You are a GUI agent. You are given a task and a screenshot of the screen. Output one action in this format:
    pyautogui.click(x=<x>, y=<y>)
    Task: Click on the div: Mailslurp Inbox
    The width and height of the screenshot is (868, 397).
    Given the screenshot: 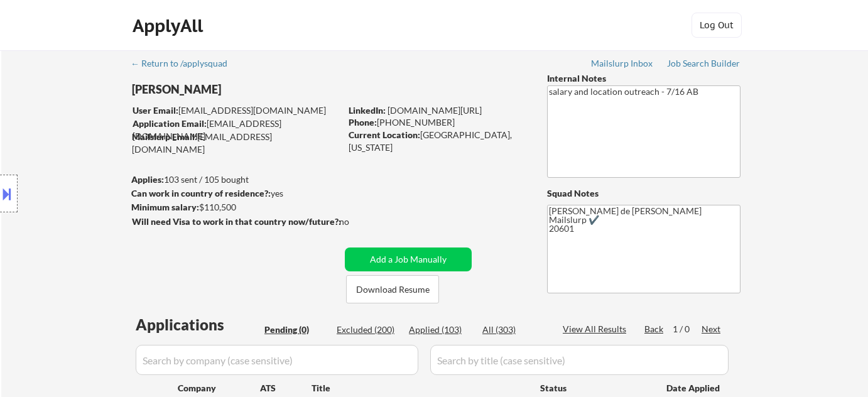 What is the action you would take?
    pyautogui.click(x=623, y=63)
    